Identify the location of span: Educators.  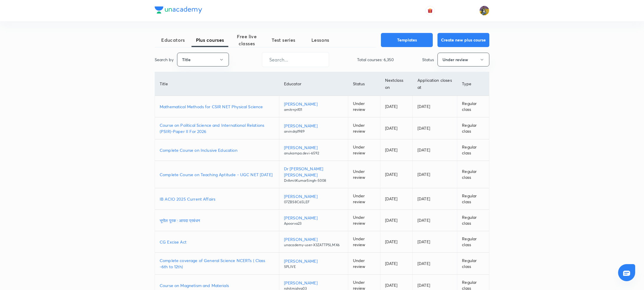
(173, 40).